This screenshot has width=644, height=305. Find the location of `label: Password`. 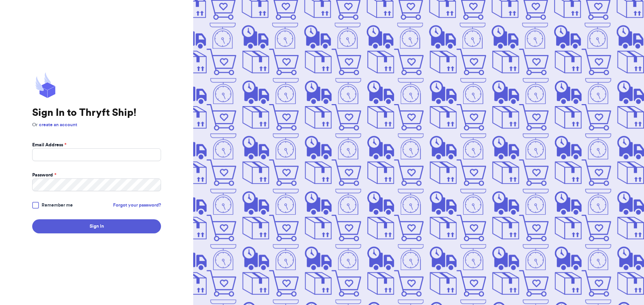

label: Password is located at coordinates (44, 175).